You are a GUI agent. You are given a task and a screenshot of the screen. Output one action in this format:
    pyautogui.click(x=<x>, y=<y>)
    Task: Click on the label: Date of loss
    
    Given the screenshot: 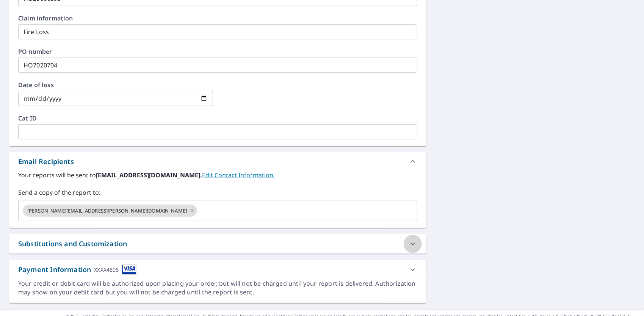 What is the action you would take?
    pyautogui.click(x=115, y=85)
    